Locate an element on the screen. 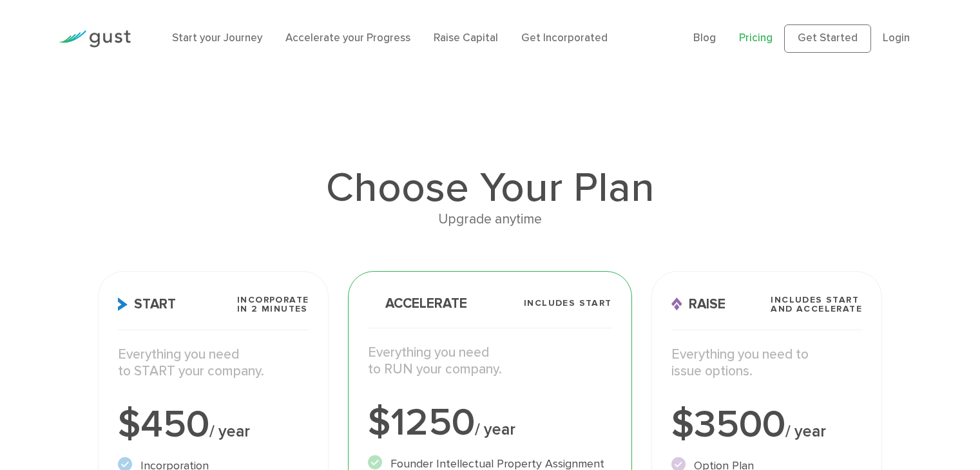 The height and width of the screenshot is (470, 980). a: Raise Capital is located at coordinates (466, 38).